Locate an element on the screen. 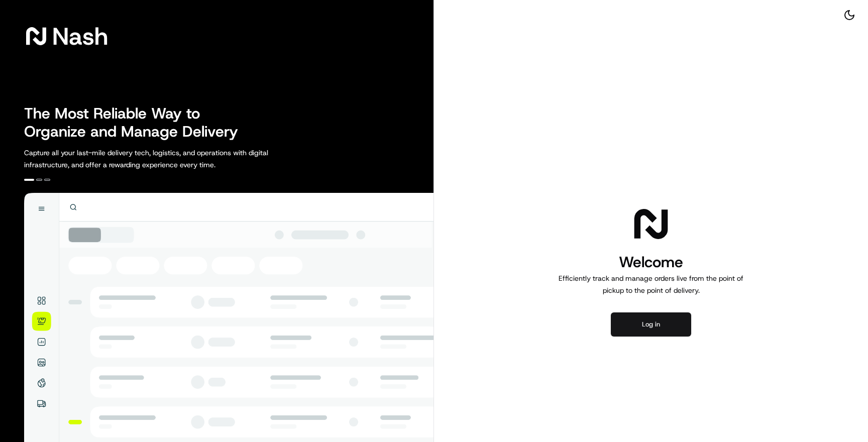 The height and width of the screenshot is (442, 868). h2: The Most Reliable Way to Organize and Manage Delivery is located at coordinates (136, 123).